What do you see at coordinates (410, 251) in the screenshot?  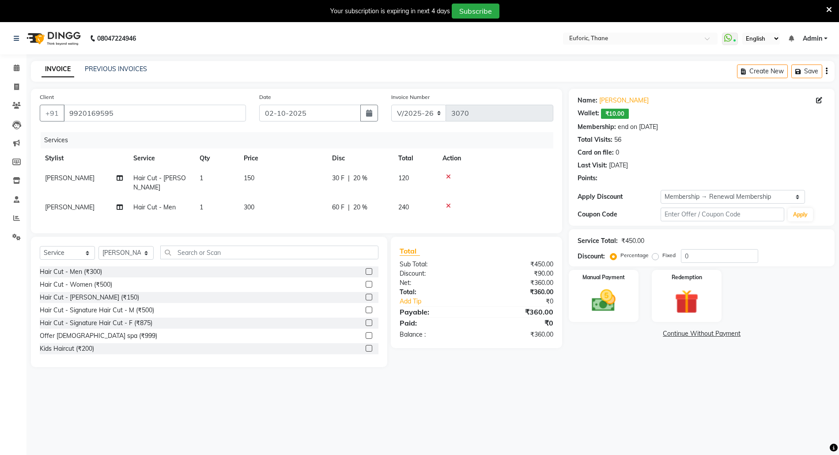 I see `span: Total` at bounding box center [410, 251].